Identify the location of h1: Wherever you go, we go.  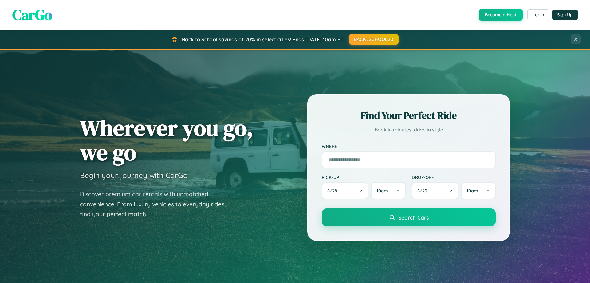
(167, 140).